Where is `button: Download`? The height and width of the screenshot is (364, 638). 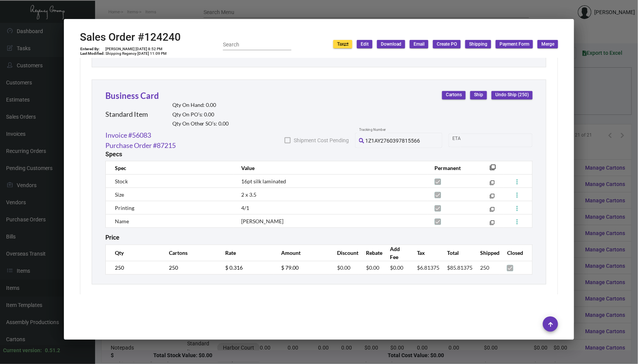
button: Download is located at coordinates (391, 44).